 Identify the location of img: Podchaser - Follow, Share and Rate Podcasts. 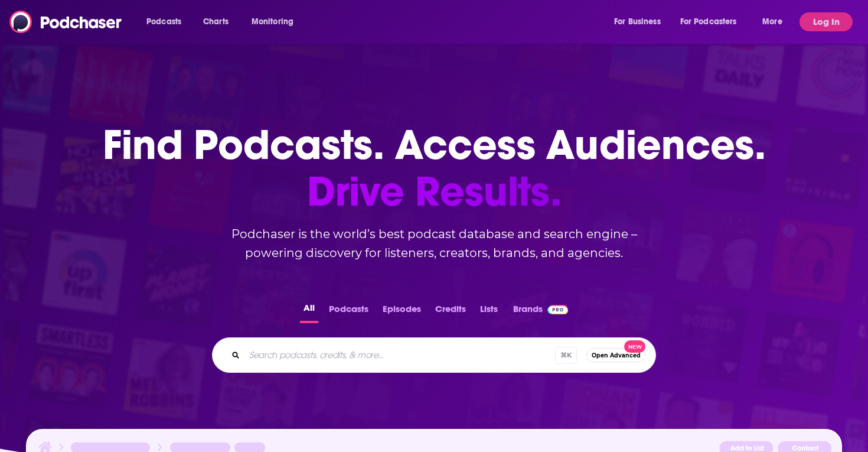
(66, 22).